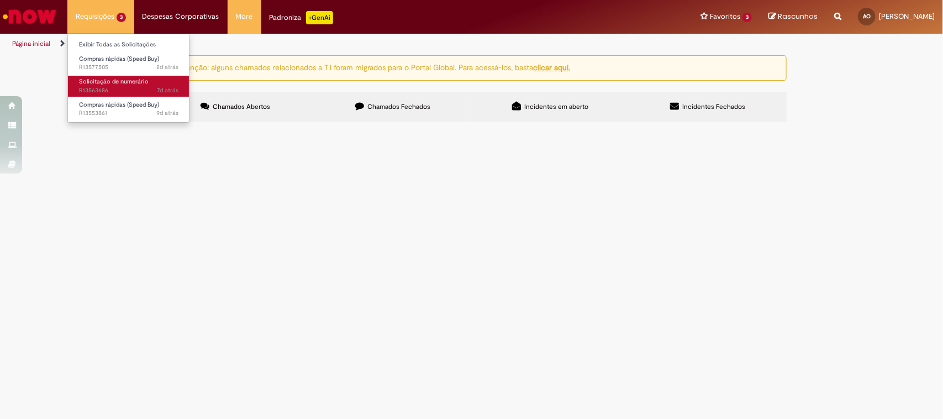  I want to click on time: 29/09/2025 14:58:52, so click(167, 67).